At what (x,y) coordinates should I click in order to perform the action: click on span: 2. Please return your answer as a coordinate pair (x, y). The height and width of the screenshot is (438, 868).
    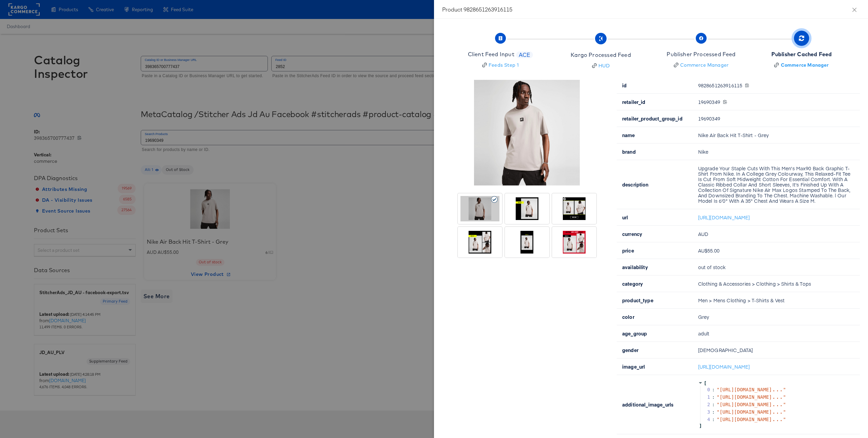
    Looking at the image, I should click on (712, 405).